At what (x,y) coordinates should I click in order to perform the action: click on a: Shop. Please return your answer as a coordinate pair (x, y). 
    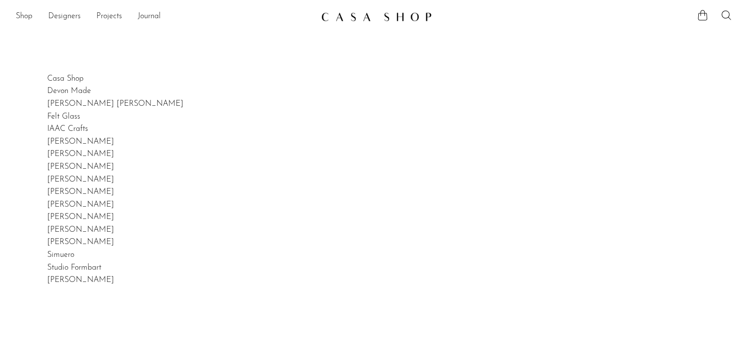
    Looking at the image, I should click on (24, 17).